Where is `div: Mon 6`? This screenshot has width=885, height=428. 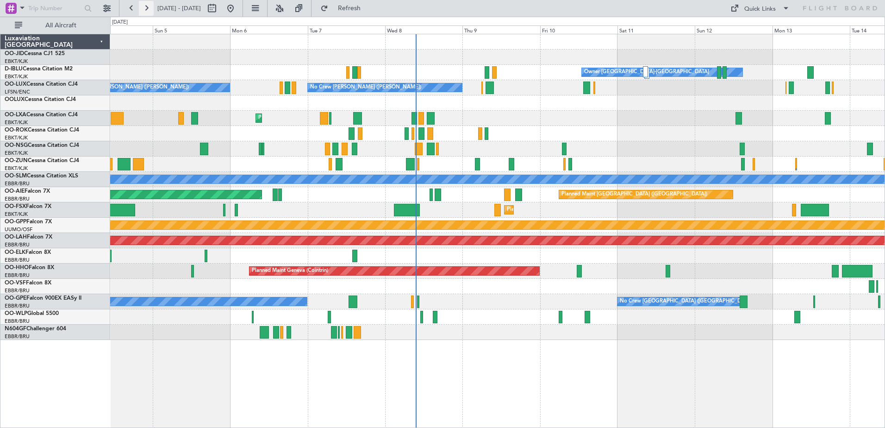
div: Mon 6 is located at coordinates (269, 30).